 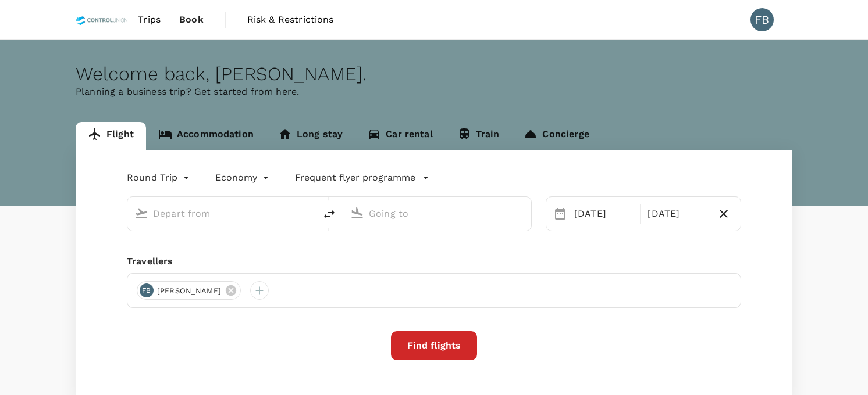 What do you see at coordinates (160, 178) in the screenshot?
I see `div: Round Trip` at bounding box center [160, 178].